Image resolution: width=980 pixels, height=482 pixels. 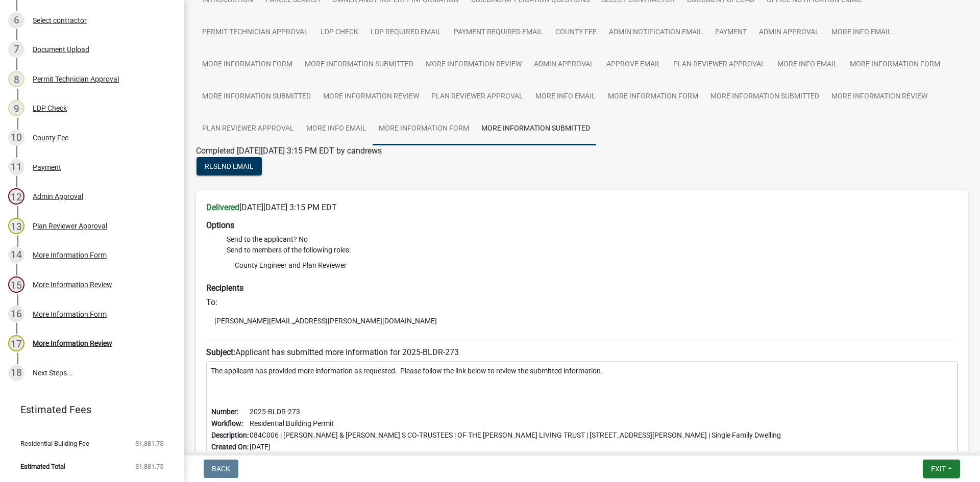 What do you see at coordinates (16, 108) in the screenshot?
I see `div: 9` at bounding box center [16, 108].